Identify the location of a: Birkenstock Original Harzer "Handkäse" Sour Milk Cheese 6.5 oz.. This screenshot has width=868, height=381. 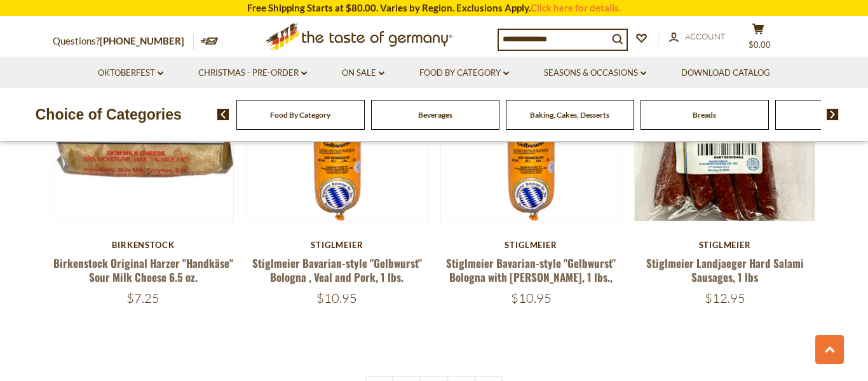
(143, 270).